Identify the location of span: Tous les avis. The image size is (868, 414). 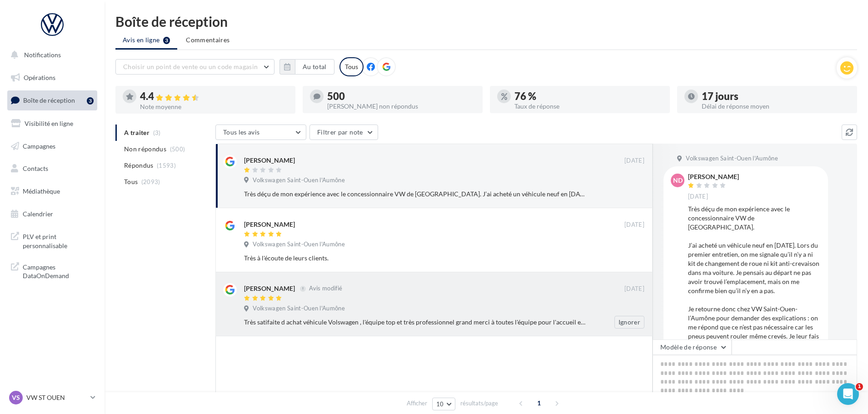
(241, 132).